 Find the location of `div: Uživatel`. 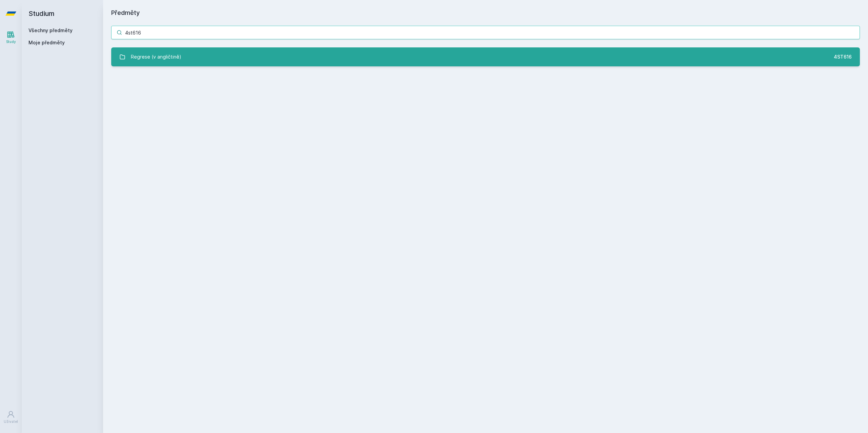

div: Uživatel is located at coordinates (11, 421).